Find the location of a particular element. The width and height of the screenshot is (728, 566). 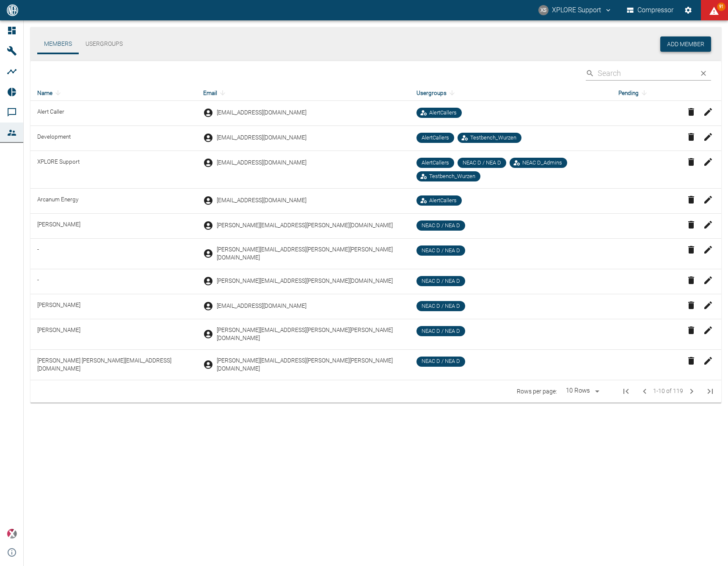

button: Add Member is located at coordinates (685, 44).